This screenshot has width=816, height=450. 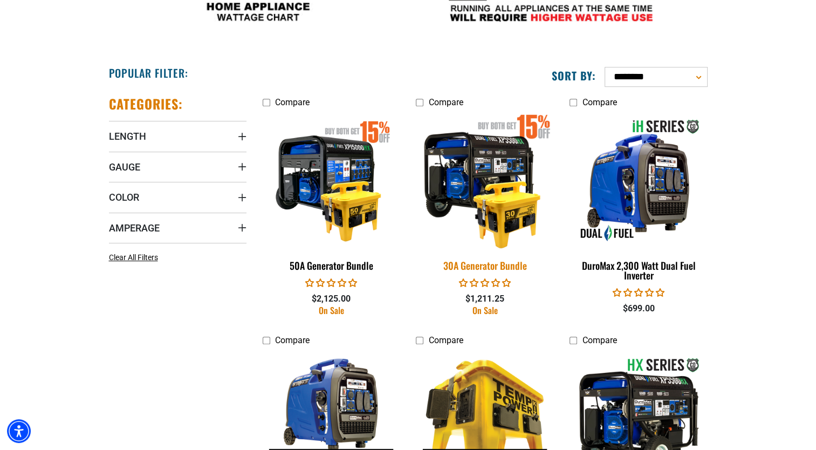 What do you see at coordinates (134, 228) in the screenshot?
I see `span: Amperage` at bounding box center [134, 228].